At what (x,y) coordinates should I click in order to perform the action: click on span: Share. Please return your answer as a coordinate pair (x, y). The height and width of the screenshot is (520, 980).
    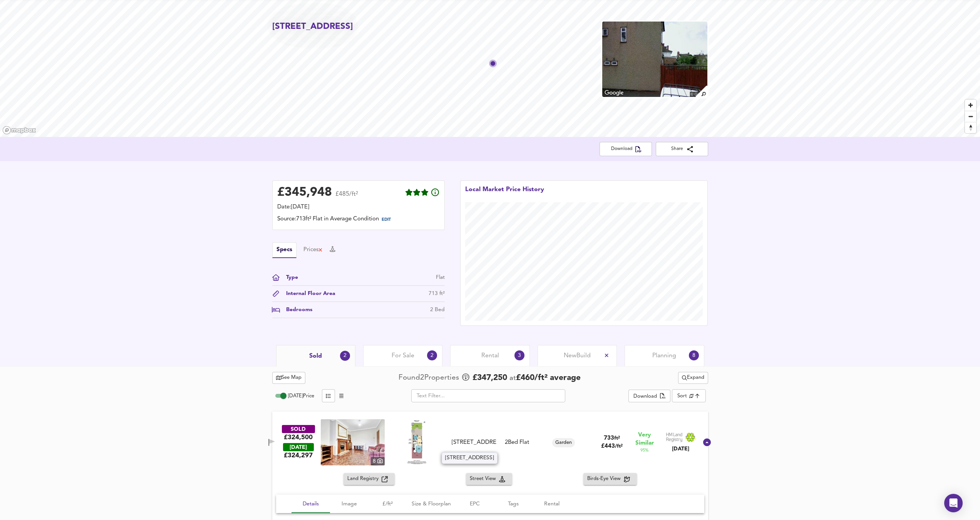
    Looking at the image, I should click on (682, 149).